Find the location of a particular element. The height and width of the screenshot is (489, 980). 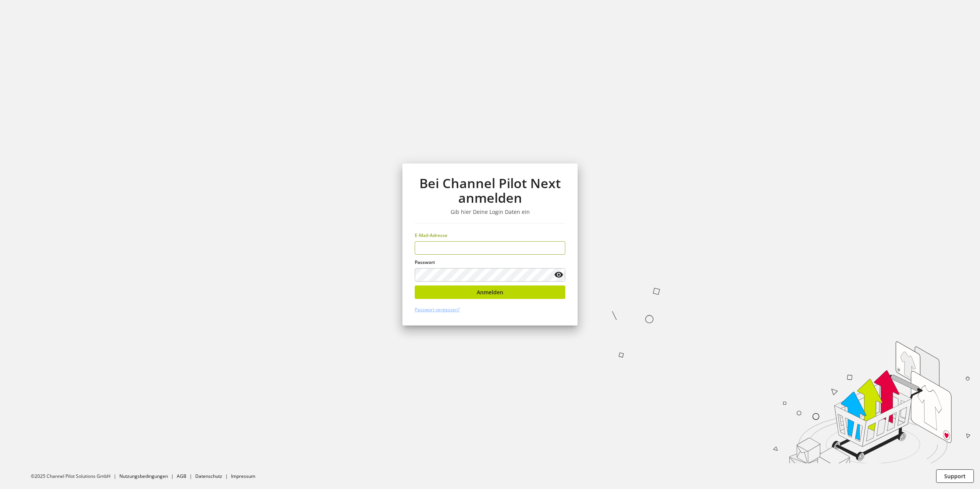

a: Datenschutz is located at coordinates (209, 476).